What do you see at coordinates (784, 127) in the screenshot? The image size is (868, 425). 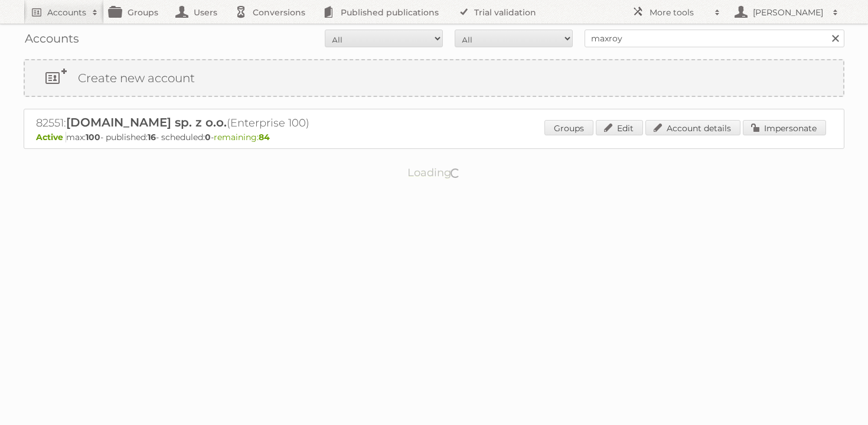 I see `a: Impersonate` at bounding box center [784, 127].